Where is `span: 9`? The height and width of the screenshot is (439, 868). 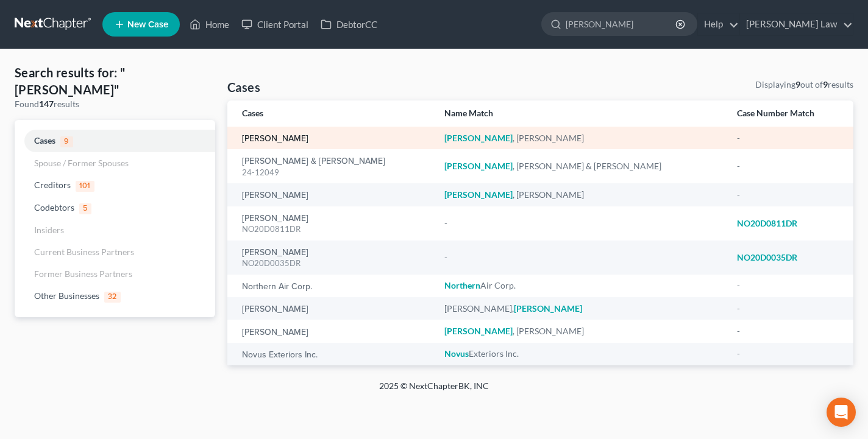 span: 9 is located at coordinates (67, 142).